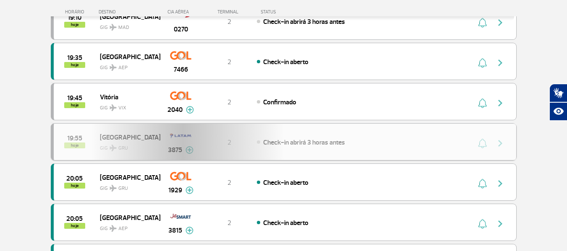 This screenshot has height=251, width=567. What do you see at coordinates (74, 18) in the screenshot?
I see `span: 2025-09-24 19:10:00` at bounding box center [74, 18].